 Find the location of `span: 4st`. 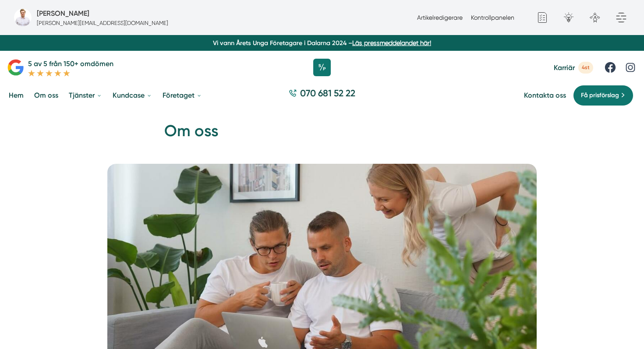

span: 4st is located at coordinates (586, 67).